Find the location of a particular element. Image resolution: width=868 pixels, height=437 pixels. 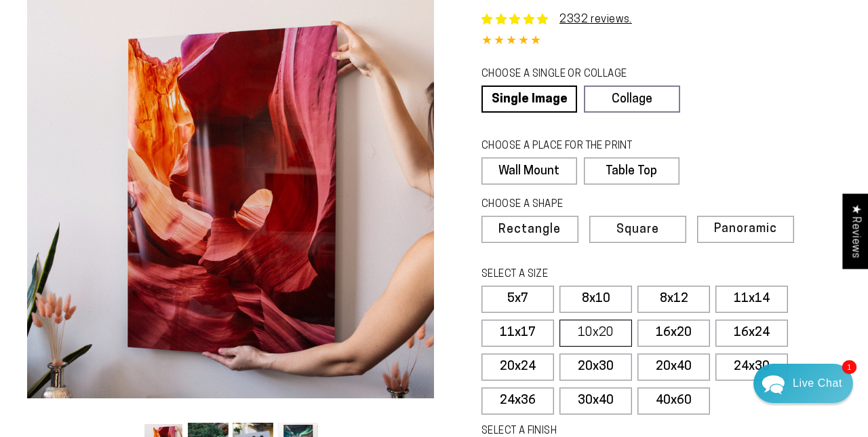

a: 2332 reviews. is located at coordinates (596, 20).